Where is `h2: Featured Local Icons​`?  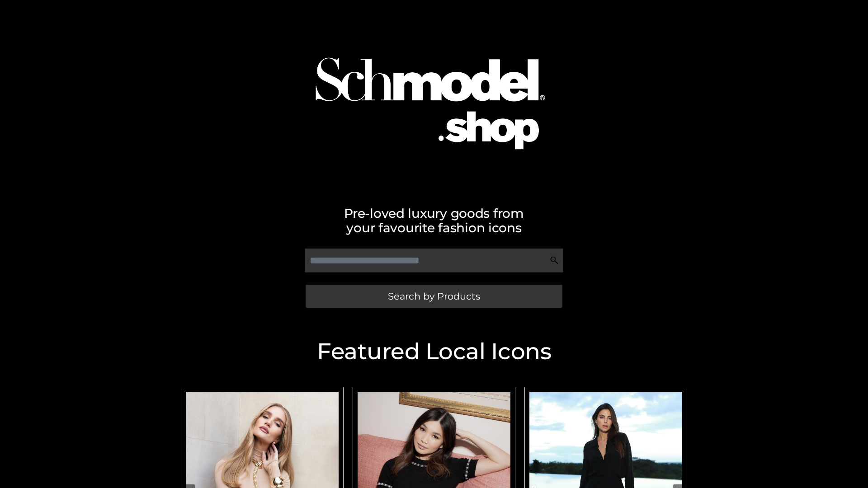 h2: Featured Local Icons​ is located at coordinates (434, 352).